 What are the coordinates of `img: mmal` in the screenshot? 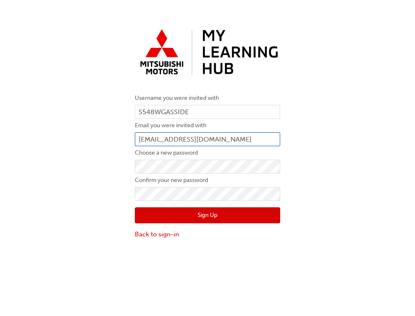 It's located at (207, 53).